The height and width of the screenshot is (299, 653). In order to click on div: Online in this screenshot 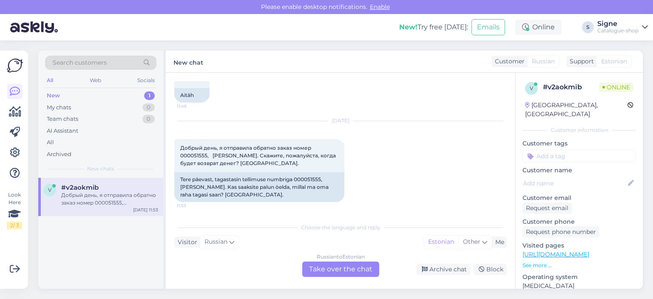, I will do `click(538, 27)`.